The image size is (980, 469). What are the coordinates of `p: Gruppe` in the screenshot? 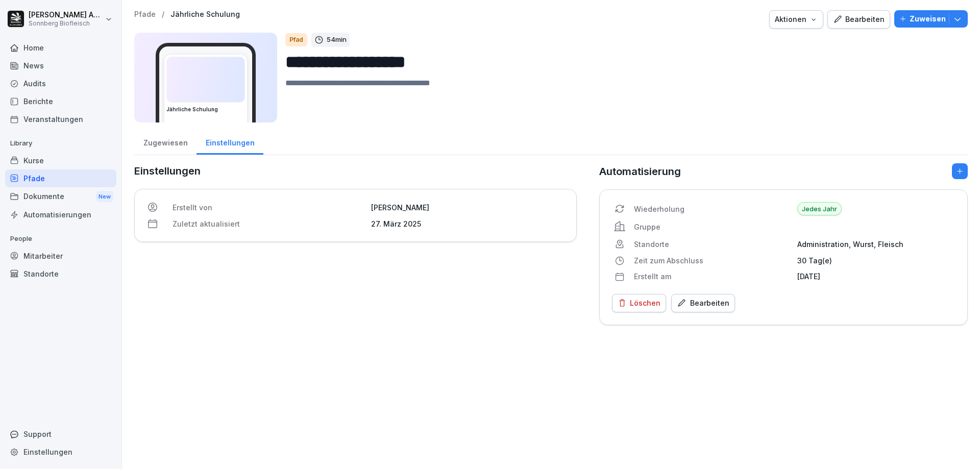 It's located at (712, 226).